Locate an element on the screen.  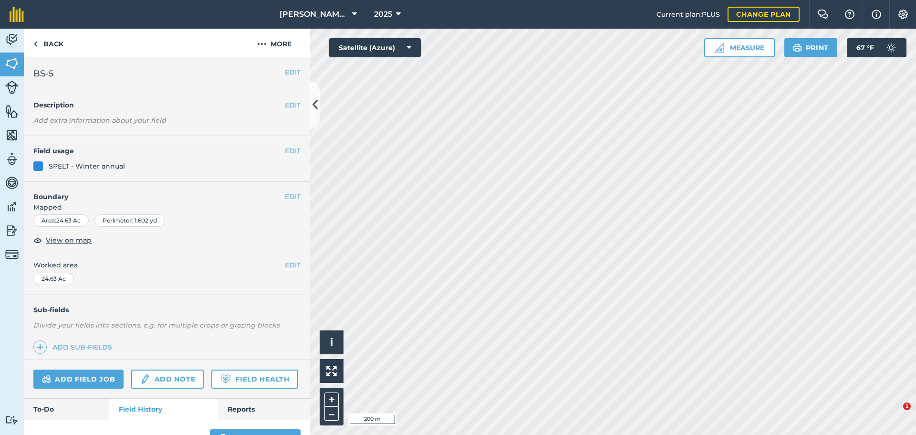
div: Area : 24.63 Ac is located at coordinates (61, 220).